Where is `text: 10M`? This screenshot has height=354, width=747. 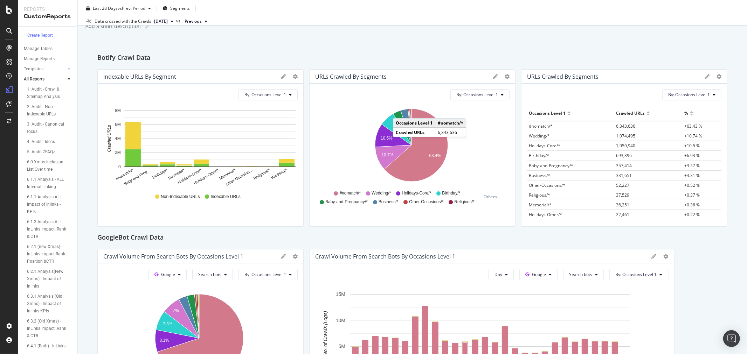
text: 10M is located at coordinates (340, 321).